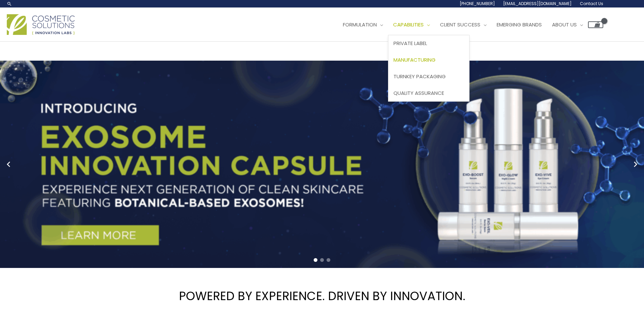 The image size is (644, 313). Describe the element at coordinates (41, 25) in the screenshot. I see `img: Cosmetic Solutions Logo` at that location.